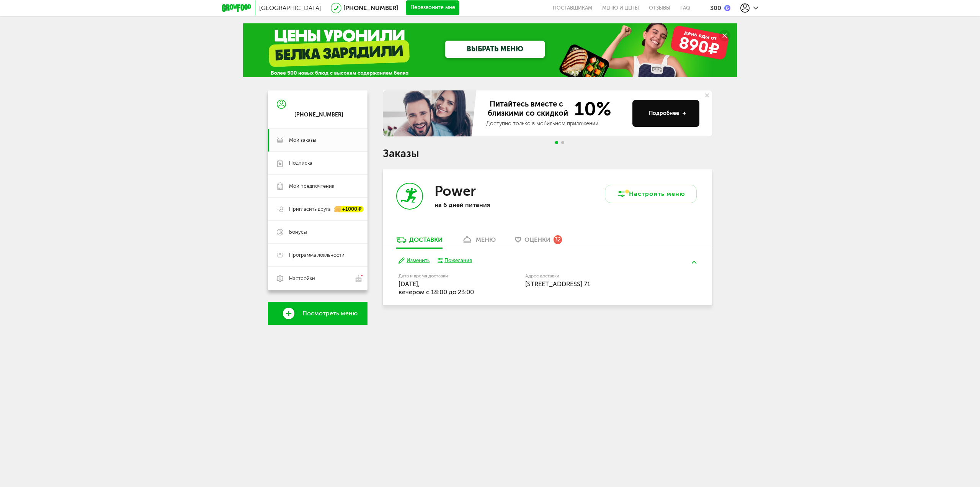 The height and width of the screenshot is (487, 980). Describe the element at coordinates (715, 8) in the screenshot. I see `div: 300` at that location.